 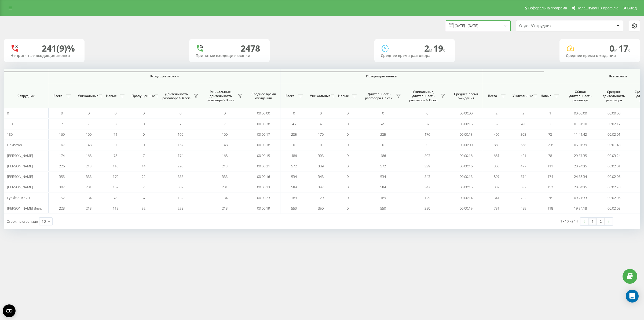 I want to click on div: Open Intercom Messenger, so click(x=632, y=296).